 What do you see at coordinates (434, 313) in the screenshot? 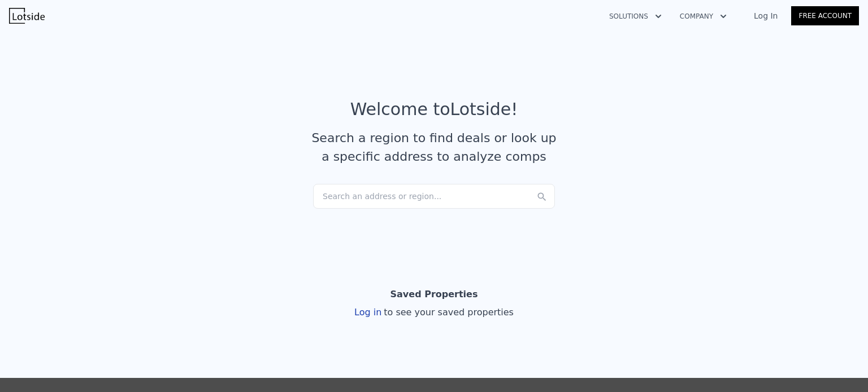
I see `div: Log in` at bounding box center [434, 313].